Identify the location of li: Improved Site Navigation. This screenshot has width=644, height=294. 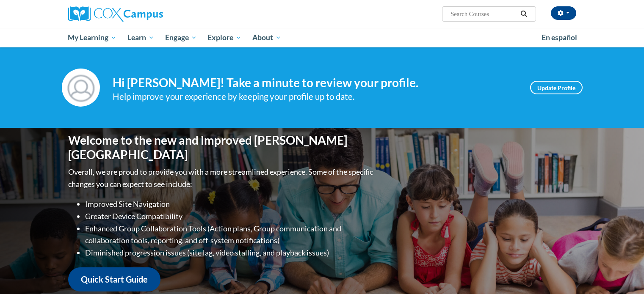
(230, 204).